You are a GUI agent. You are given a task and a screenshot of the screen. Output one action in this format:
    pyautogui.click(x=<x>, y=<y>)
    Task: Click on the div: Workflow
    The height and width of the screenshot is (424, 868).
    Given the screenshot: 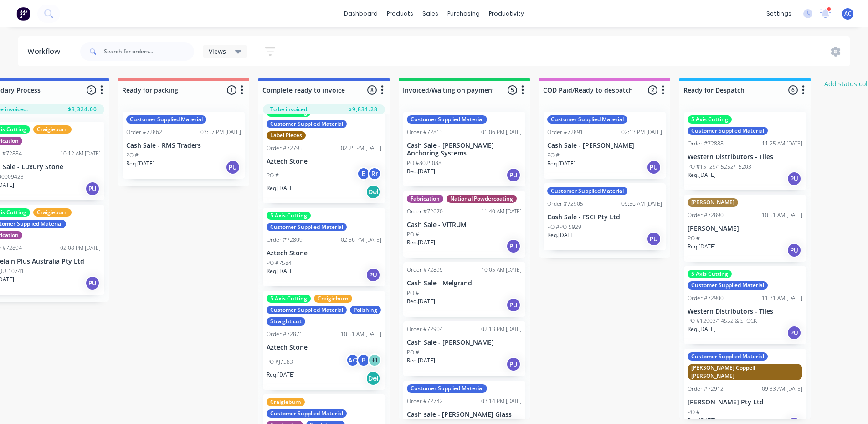 What is the action you would take?
    pyautogui.click(x=46, y=51)
    